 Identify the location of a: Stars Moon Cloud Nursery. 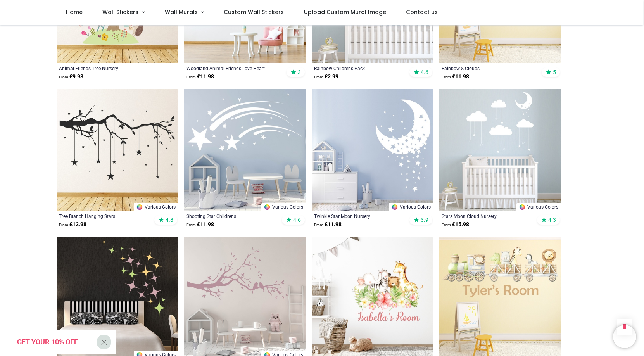
(488, 216).